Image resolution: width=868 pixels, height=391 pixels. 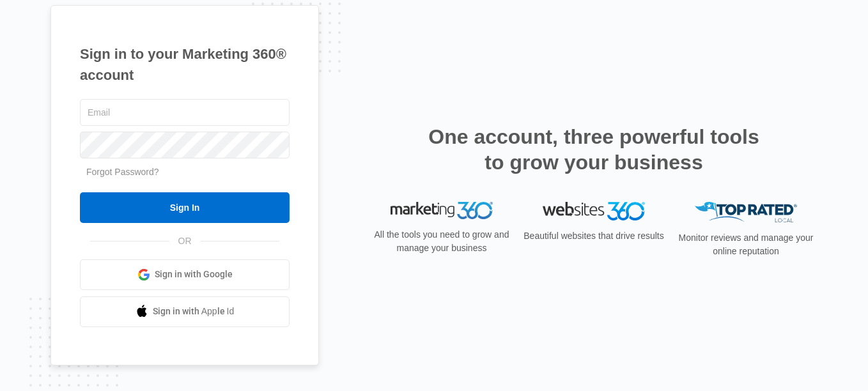 What do you see at coordinates (185, 208) in the screenshot?
I see `input: Sign In` at bounding box center [185, 208].